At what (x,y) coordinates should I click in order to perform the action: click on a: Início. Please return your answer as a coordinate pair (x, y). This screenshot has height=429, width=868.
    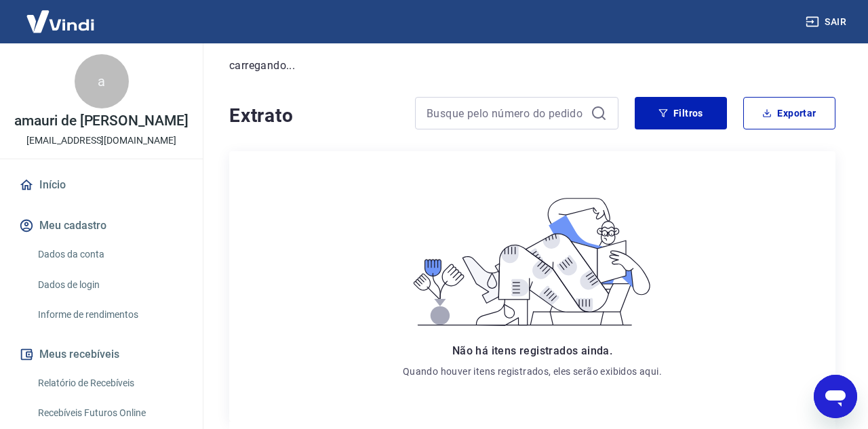
    Looking at the image, I should click on (101, 185).